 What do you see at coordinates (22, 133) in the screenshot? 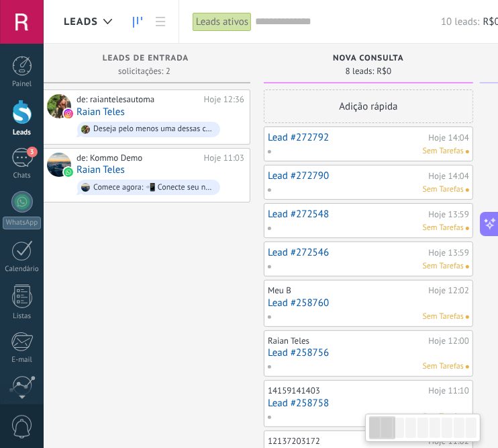
I see `div: Leads` at bounding box center [22, 133].